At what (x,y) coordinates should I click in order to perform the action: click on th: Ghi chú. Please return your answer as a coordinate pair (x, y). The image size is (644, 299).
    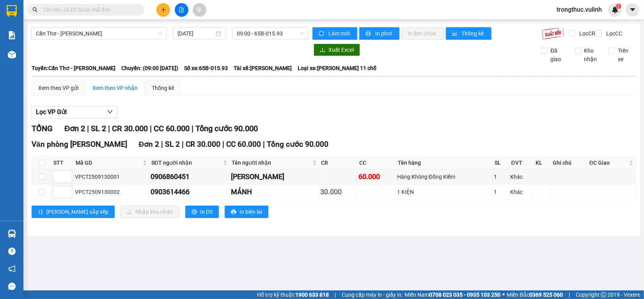
    Looking at the image, I should click on (569, 163).